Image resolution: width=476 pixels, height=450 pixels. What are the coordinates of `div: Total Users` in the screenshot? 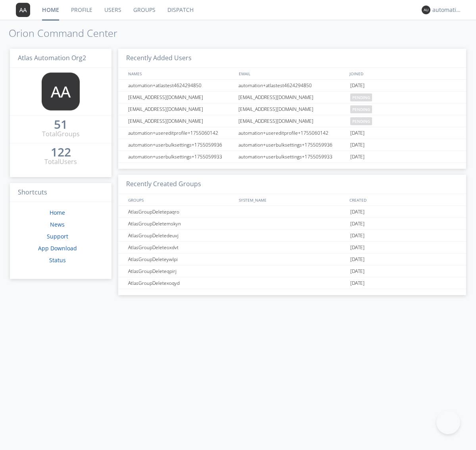 It's located at (60, 161).